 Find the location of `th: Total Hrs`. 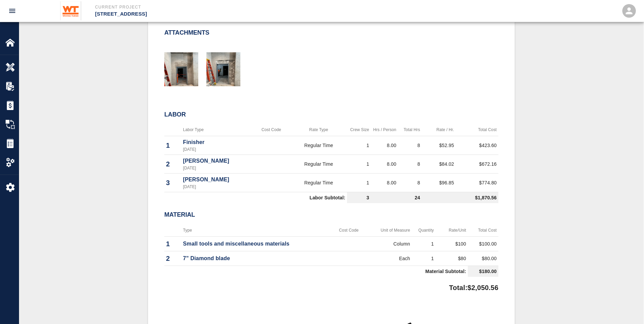

th: Total Hrs is located at coordinates (410, 130).